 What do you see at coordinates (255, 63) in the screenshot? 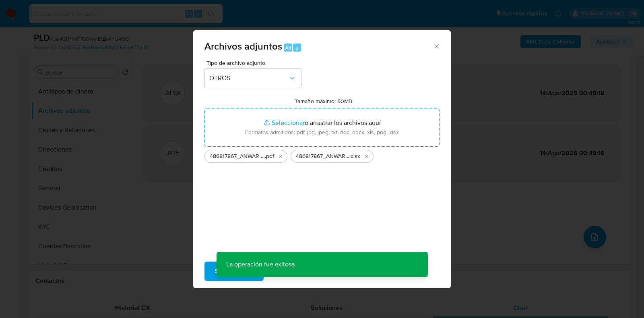
I see `span: Tipo de archivo adjunto` at bounding box center [255, 63].